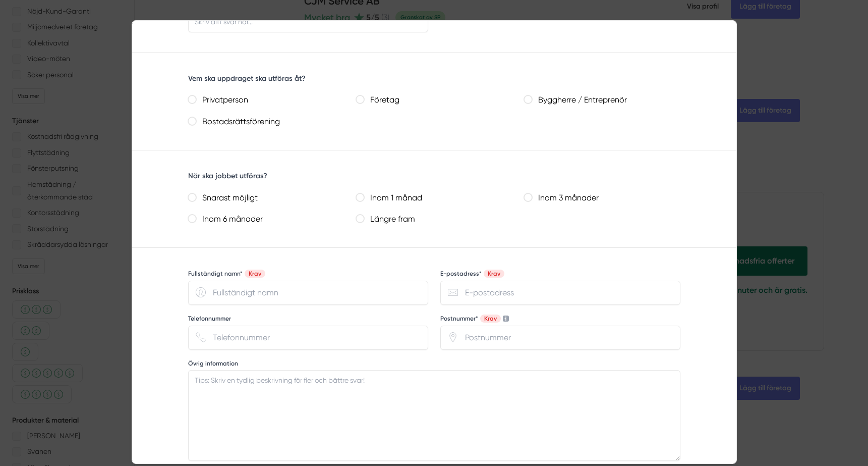 The height and width of the screenshot is (466, 868). I want to click on label: Inom 6 månader, so click(270, 219).